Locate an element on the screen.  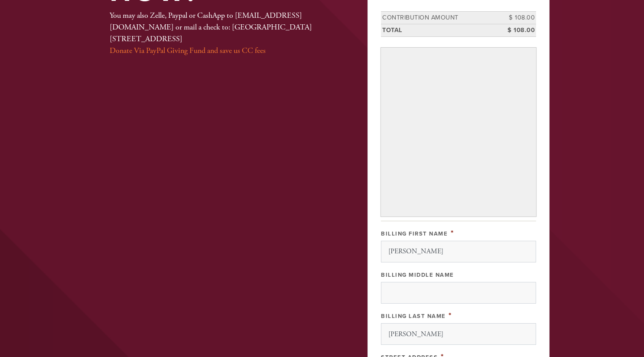
td: Total is located at coordinates (439, 30).